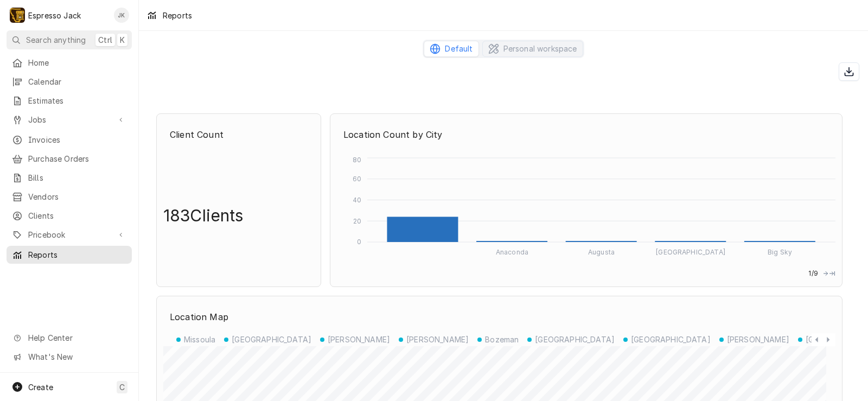  I want to click on a: Go to What's New, so click(69, 356).